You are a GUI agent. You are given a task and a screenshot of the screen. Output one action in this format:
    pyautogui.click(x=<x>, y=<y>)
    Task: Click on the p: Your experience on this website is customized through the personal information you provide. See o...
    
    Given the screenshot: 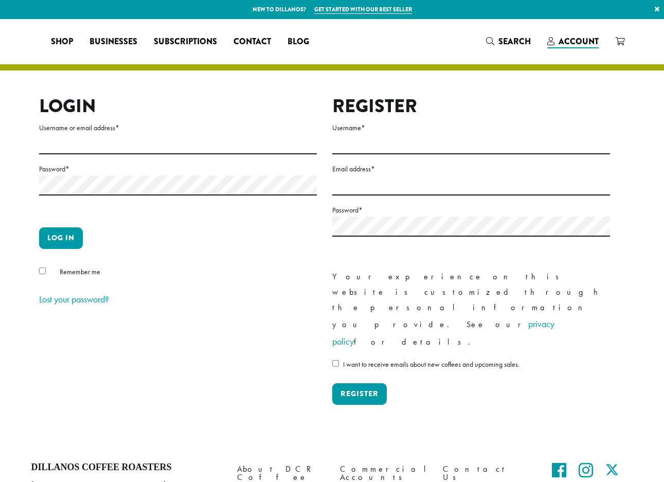 What is the action you would take?
    pyautogui.click(x=471, y=310)
    